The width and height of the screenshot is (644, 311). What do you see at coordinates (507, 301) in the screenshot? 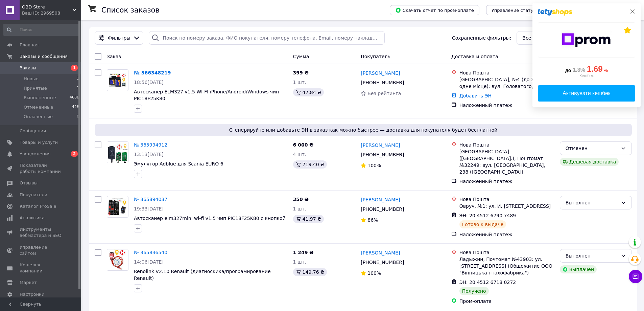
I see `div: Пром-оплата` at bounding box center [507, 301].